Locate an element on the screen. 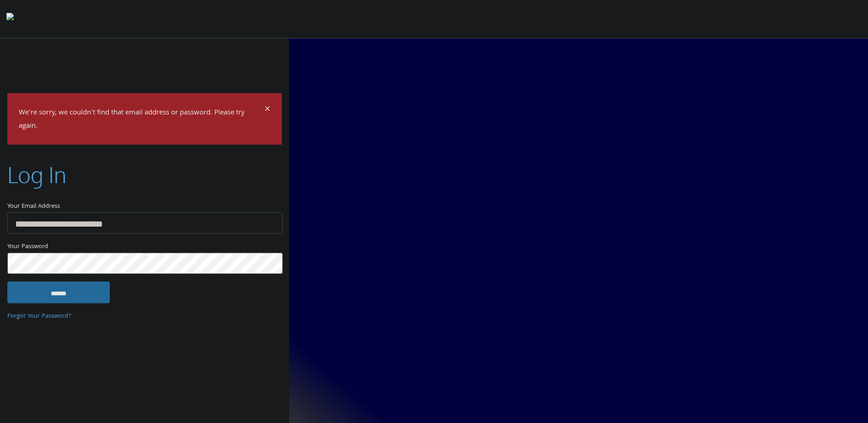 The width and height of the screenshot is (868, 423). button: Dismiss alert is located at coordinates (267, 110).